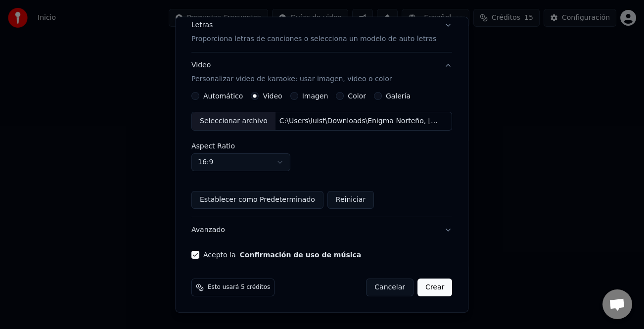 Image resolution: width=644 pixels, height=329 pixels. I want to click on label: Color, so click(357, 96).